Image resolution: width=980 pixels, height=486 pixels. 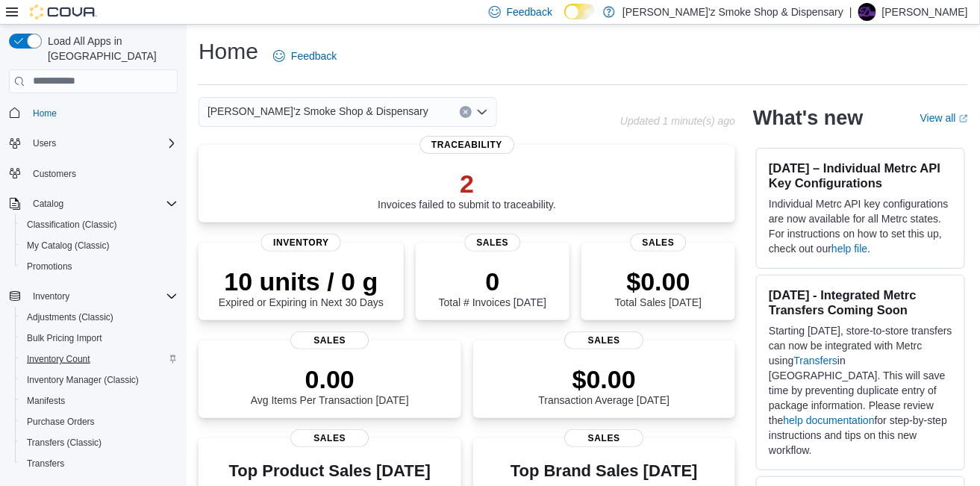 I want to click on a: Inventory Count, so click(x=58, y=359).